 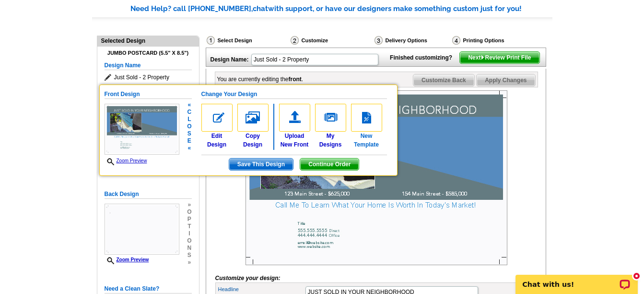 What do you see at coordinates (148, 53) in the screenshot?
I see `h4: Jumbo Postcard (5.5" x 8.5")` at bounding box center [148, 53].